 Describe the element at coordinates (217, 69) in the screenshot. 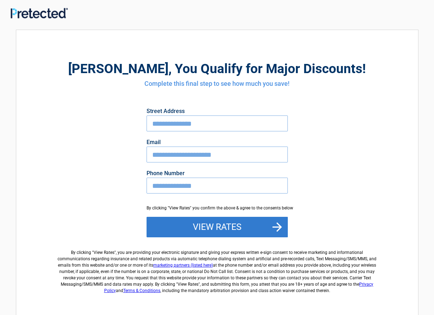

I see `h2: , You Qualify for Major Discounts!` at that location.